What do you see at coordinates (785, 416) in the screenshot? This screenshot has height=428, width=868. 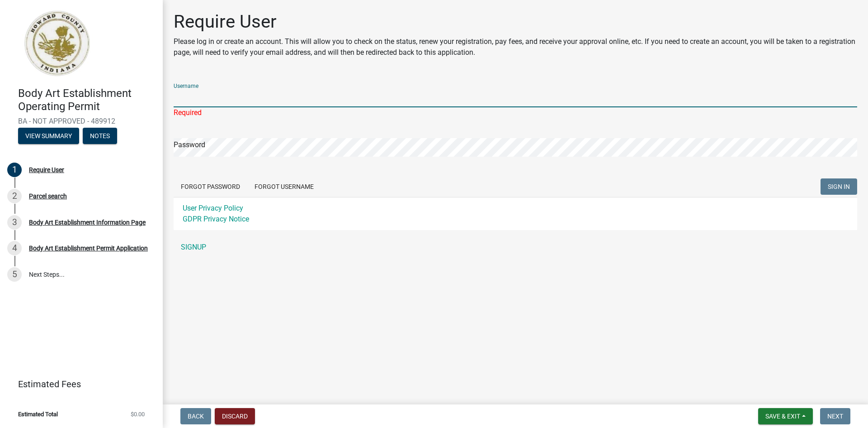 I see `button: Save & Exit` at bounding box center [785, 416].